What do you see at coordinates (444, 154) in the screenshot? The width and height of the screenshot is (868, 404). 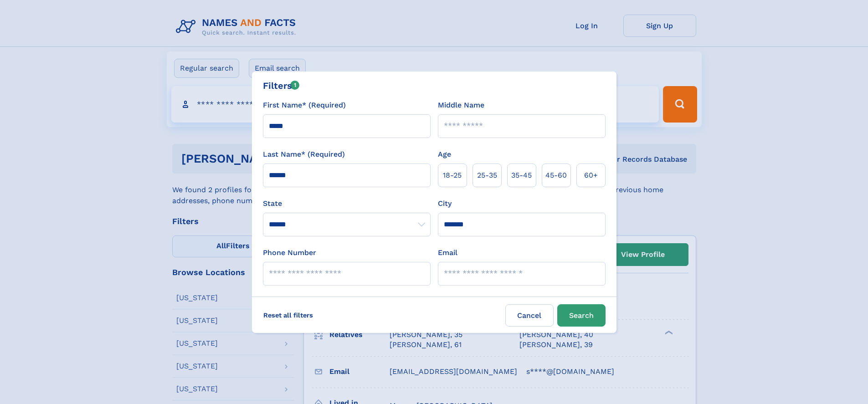 I see `label: Age` at bounding box center [444, 154].